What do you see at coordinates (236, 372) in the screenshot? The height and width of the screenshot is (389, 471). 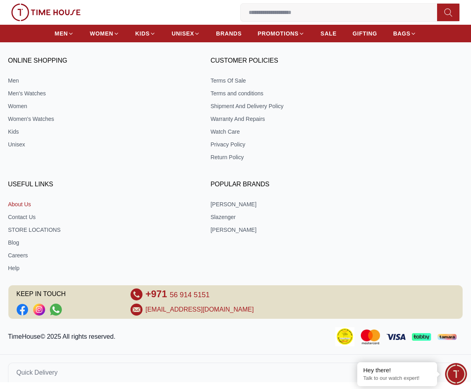 I see `button: Quick Delivery` at bounding box center [236, 372].